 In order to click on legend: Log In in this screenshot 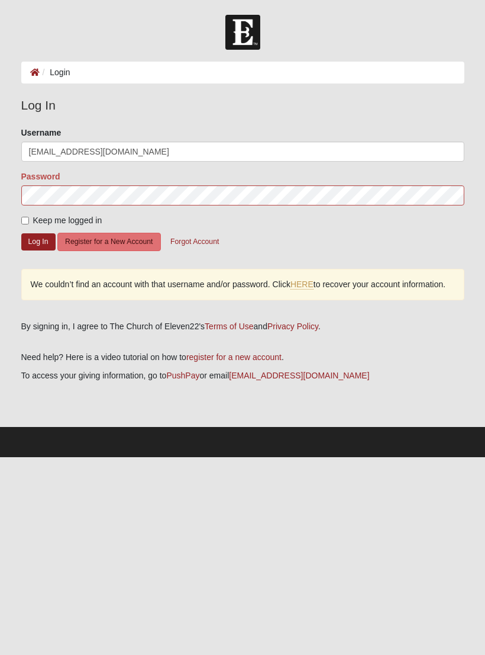, I will do `click(243, 105)`.